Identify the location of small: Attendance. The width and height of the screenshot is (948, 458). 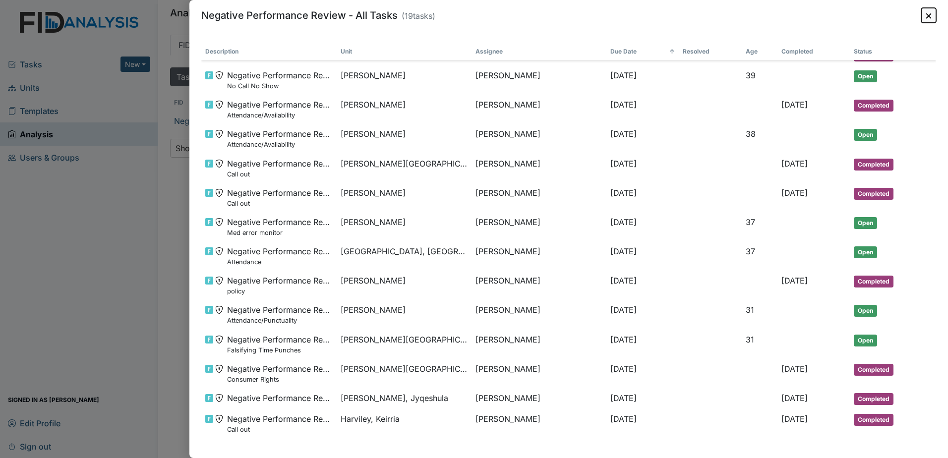
(279, 262).